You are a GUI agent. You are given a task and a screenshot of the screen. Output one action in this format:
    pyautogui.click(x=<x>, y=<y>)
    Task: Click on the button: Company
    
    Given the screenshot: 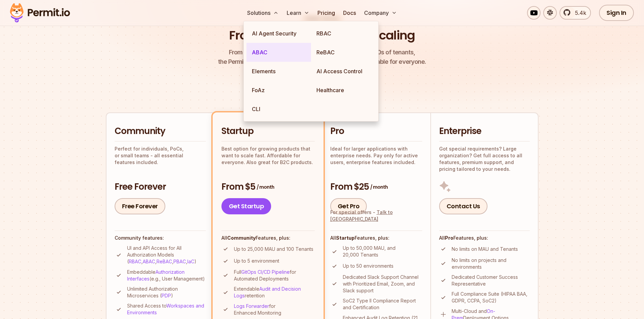 What is the action you would take?
    pyautogui.click(x=381, y=13)
    